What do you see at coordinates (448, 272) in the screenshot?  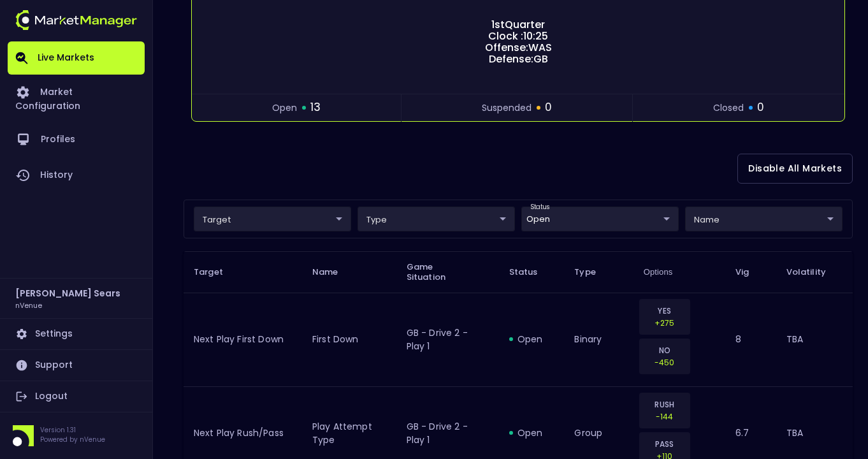 I see `span: Game Situation` at bounding box center [448, 272].